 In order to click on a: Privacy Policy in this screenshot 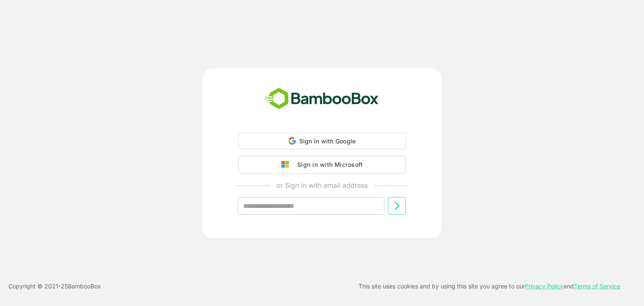, I will do `click(545, 286)`.